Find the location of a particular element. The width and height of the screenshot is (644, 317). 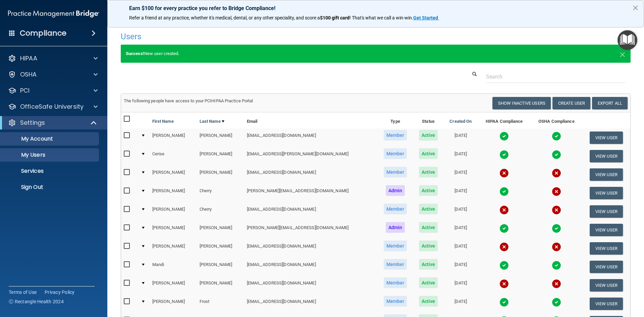

td: Mandi is located at coordinates (173, 266).